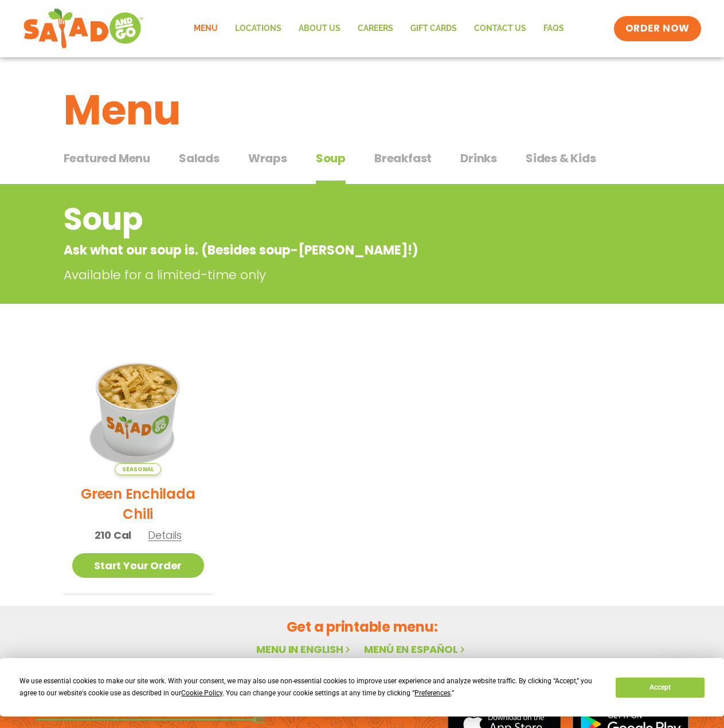  Describe the element at coordinates (107, 158) in the screenshot. I see `span: Featured Menu` at that location.